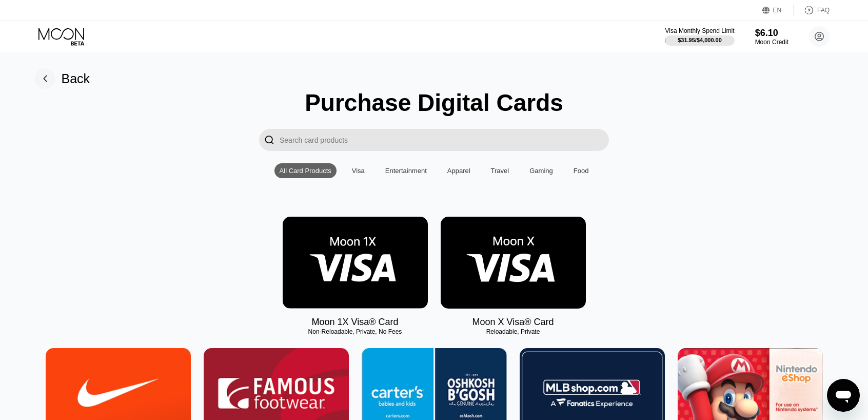  Describe the element at coordinates (771, 42) in the screenshot. I see `div: Moon Credit` at that location.